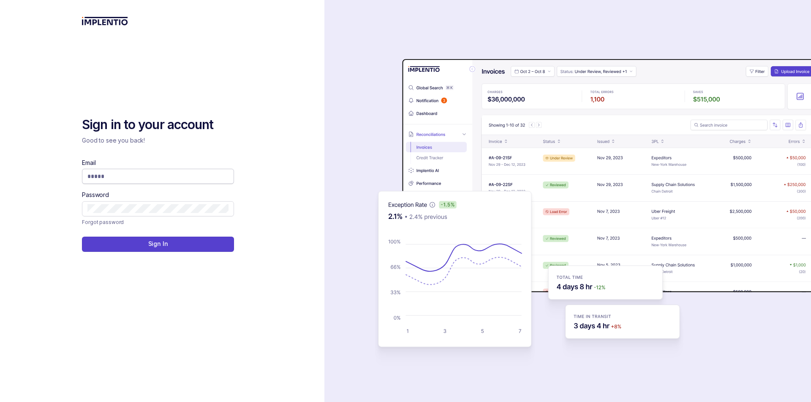  Describe the element at coordinates (158, 244) in the screenshot. I see `p: Sign In` at that location.